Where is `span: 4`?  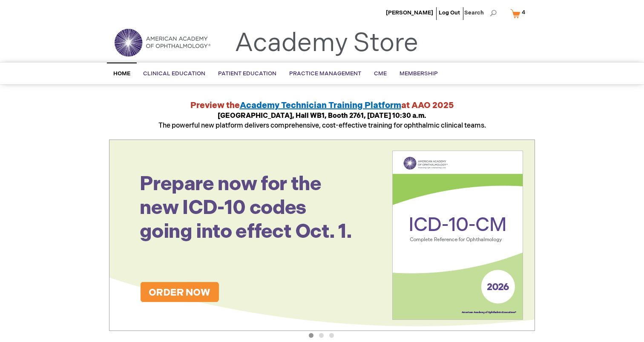
span: 4 is located at coordinates (524, 12).